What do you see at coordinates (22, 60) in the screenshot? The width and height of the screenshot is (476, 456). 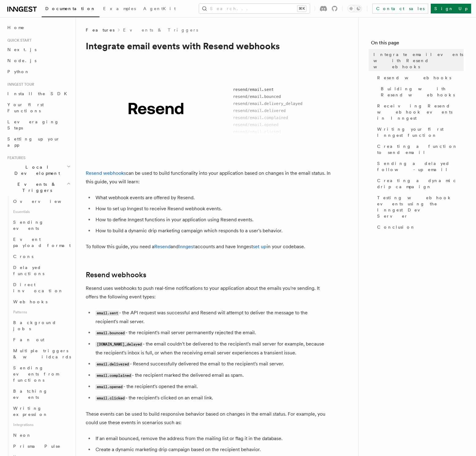 I see `span: Node.js` at bounding box center [22, 60].